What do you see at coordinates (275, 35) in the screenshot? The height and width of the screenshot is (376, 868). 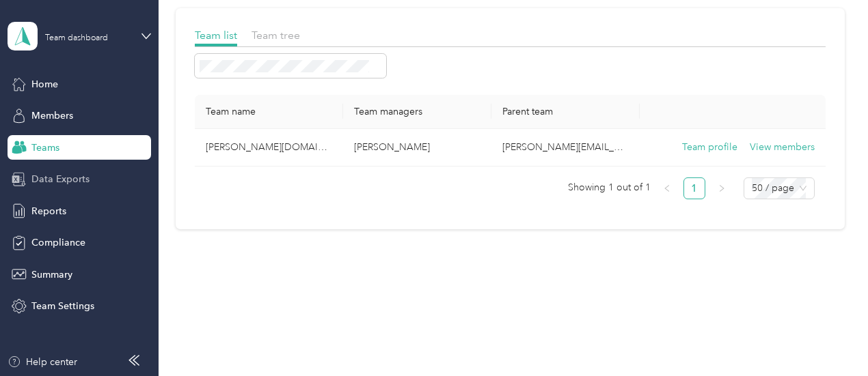 I see `span: Team tree` at bounding box center [275, 35].